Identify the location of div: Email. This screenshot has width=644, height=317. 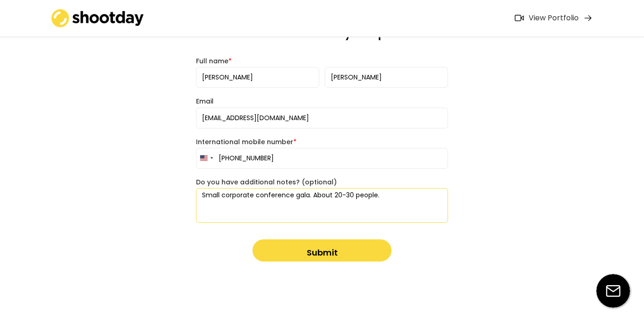
(322, 102).